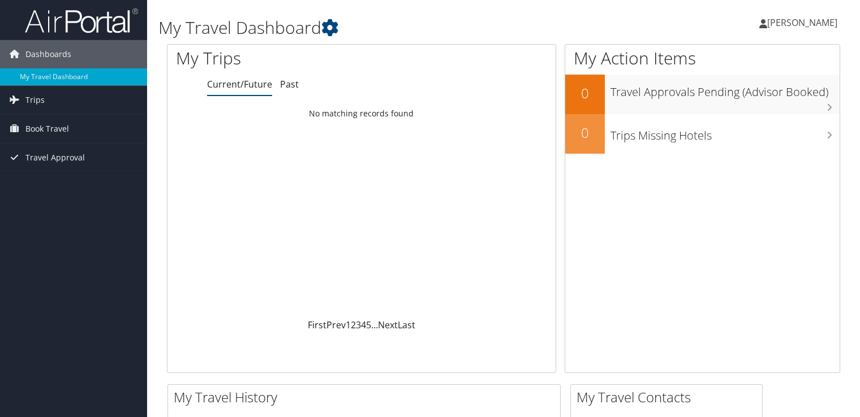 The image size is (860, 417). Describe the element at coordinates (367, 398) in the screenshot. I see `h2: My Travel History` at that location.